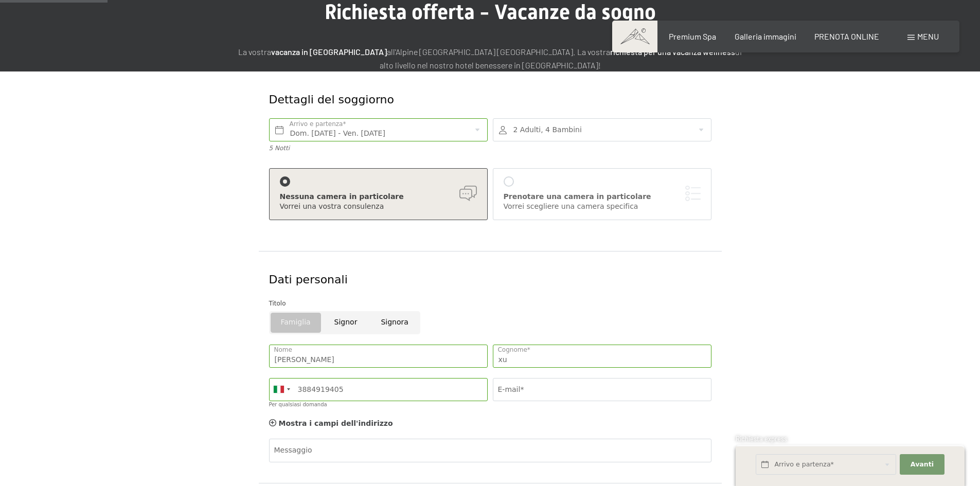  I want to click on a: PRENOTA ONLINE, so click(847, 36).